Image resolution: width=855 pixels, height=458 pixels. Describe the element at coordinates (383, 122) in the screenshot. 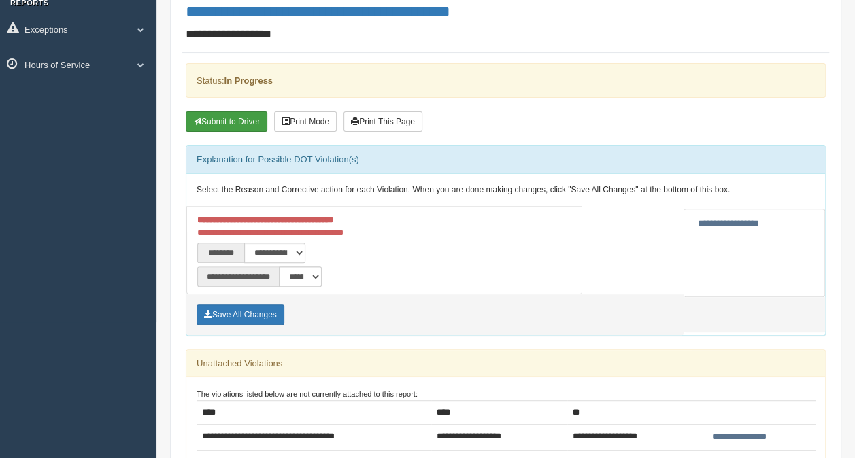

I see `button: Print This Page` at that location.